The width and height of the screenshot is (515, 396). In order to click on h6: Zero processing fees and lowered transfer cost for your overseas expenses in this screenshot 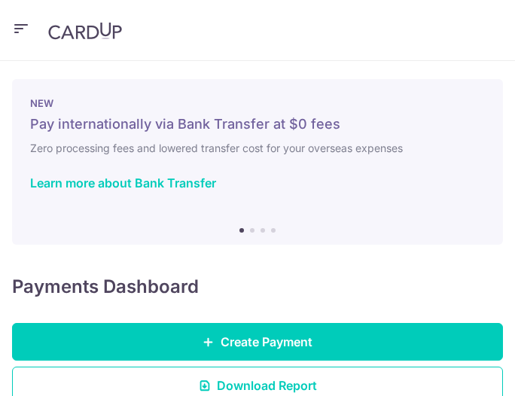, I will do `click(258, 148)`.